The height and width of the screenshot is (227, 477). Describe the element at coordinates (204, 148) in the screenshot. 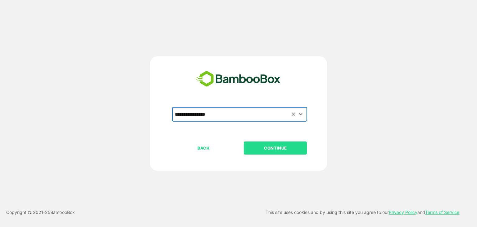

I see `p: BACK` at that location.